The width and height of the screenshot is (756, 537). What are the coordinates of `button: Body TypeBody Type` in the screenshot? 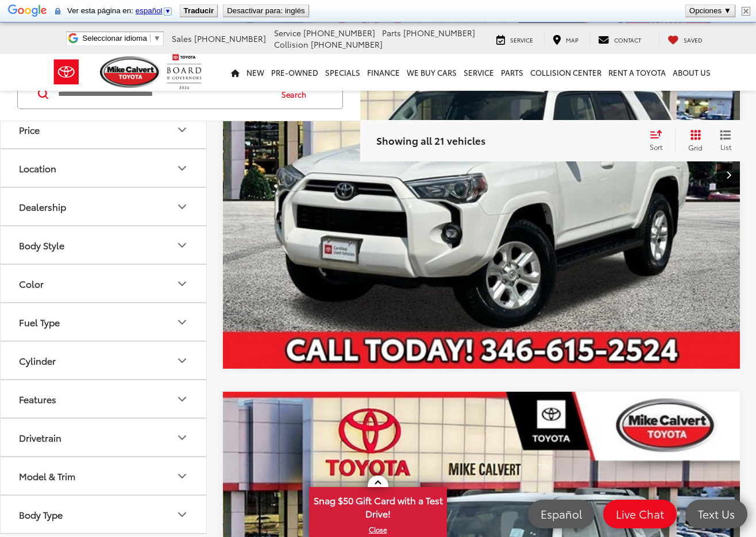 It's located at (104, 514).